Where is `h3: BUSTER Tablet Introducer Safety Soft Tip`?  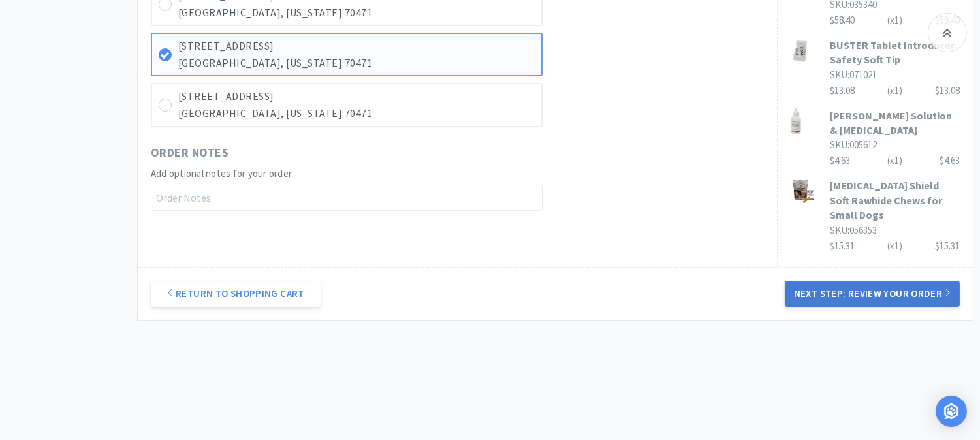
h3: BUSTER Tablet Introducer Safety Soft Tip is located at coordinates (894, 52).